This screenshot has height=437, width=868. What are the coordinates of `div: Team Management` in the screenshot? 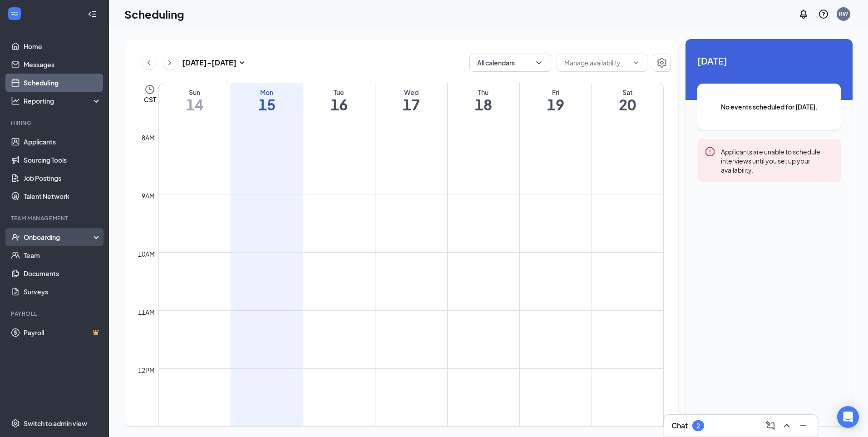 It's located at (55, 218).